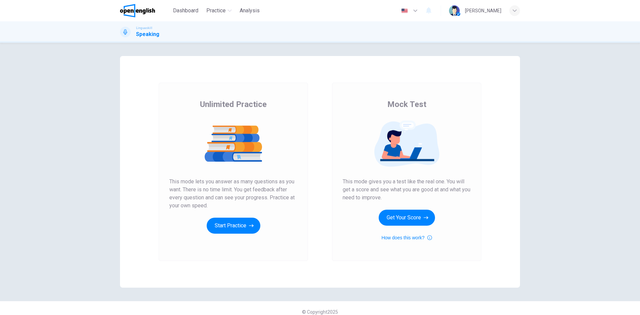  I want to click on button: Dashboard, so click(186, 11).